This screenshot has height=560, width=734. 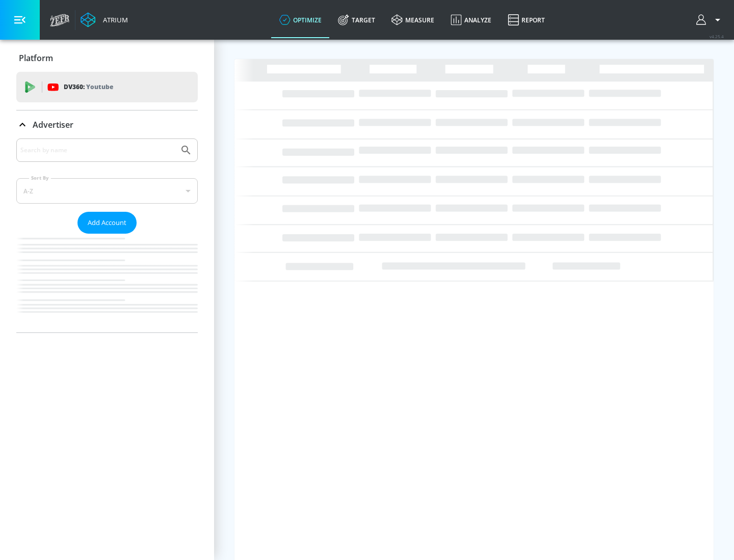 I want to click on div: Atrium, so click(x=113, y=20).